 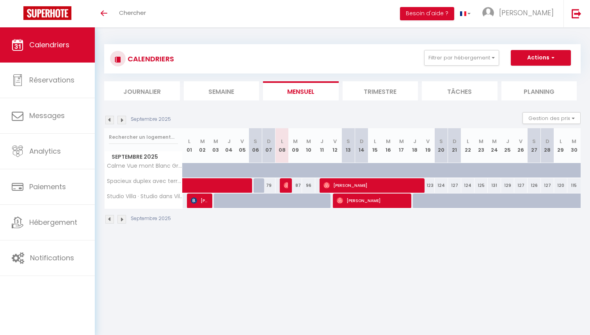 What do you see at coordinates (362, 145) in the screenshot?
I see `th: 14` at bounding box center [362, 145].